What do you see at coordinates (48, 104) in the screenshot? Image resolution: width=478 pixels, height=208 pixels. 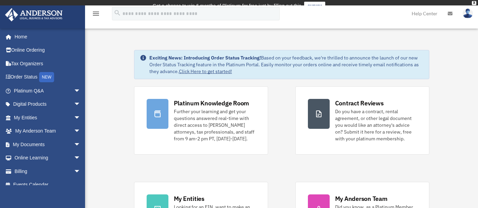 I see `a: Digital Productsarrow_drop_down` at bounding box center [48, 104].